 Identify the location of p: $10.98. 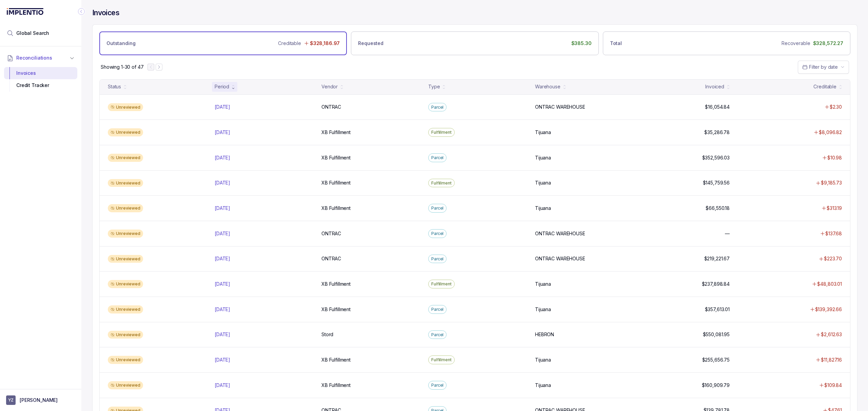
(834, 158).